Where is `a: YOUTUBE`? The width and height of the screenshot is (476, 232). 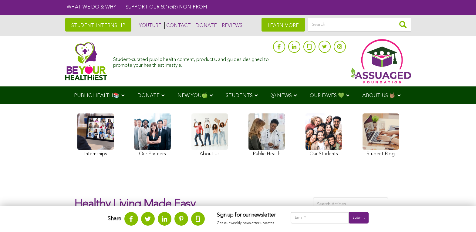 a: YOUTUBE is located at coordinates (149, 26).